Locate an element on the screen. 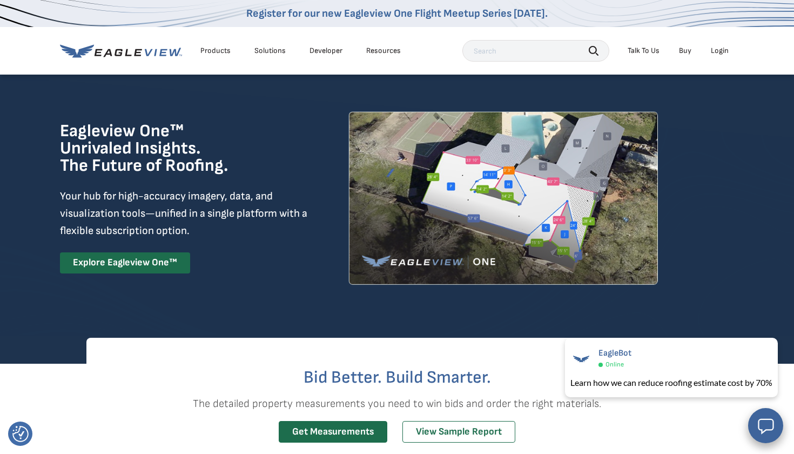 The width and height of the screenshot is (794, 454). span: EagleBot is located at coordinates (615, 353).